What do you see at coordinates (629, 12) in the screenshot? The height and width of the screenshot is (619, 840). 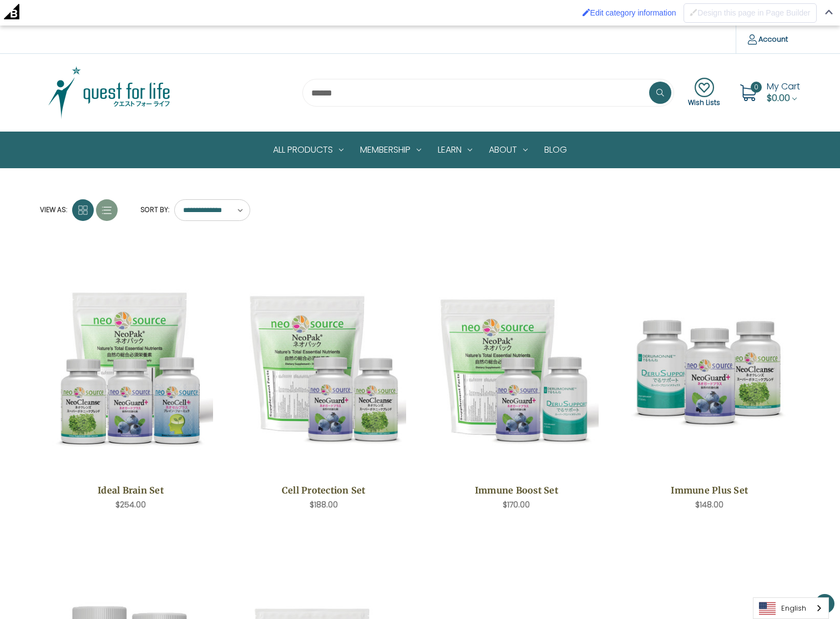 I see `a: Enabled brush for category edit Edit category information` at bounding box center [629, 12].